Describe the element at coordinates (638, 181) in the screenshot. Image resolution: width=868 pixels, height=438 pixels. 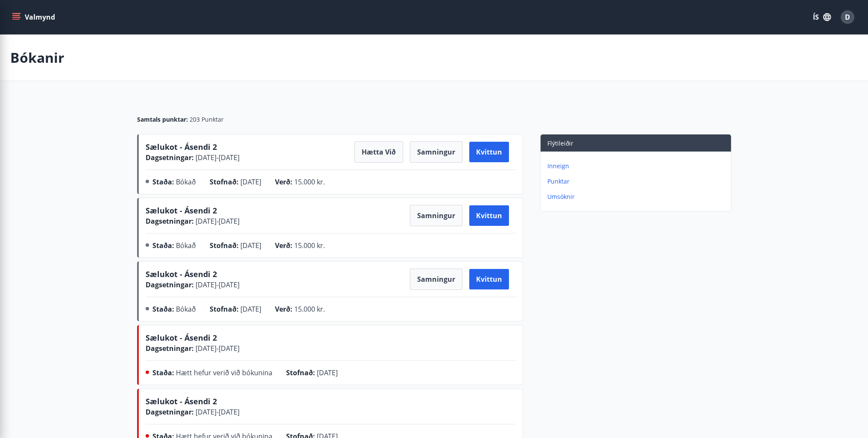
I see `p: Punktar` at that location.